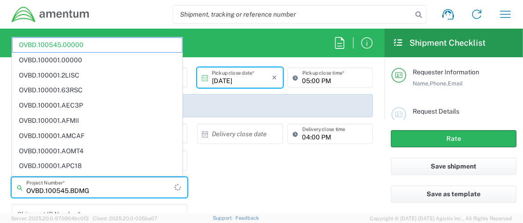 This screenshot has height=223, width=523. What do you see at coordinates (445, 72) in the screenshot?
I see `span: Requester Information` at bounding box center [445, 72].